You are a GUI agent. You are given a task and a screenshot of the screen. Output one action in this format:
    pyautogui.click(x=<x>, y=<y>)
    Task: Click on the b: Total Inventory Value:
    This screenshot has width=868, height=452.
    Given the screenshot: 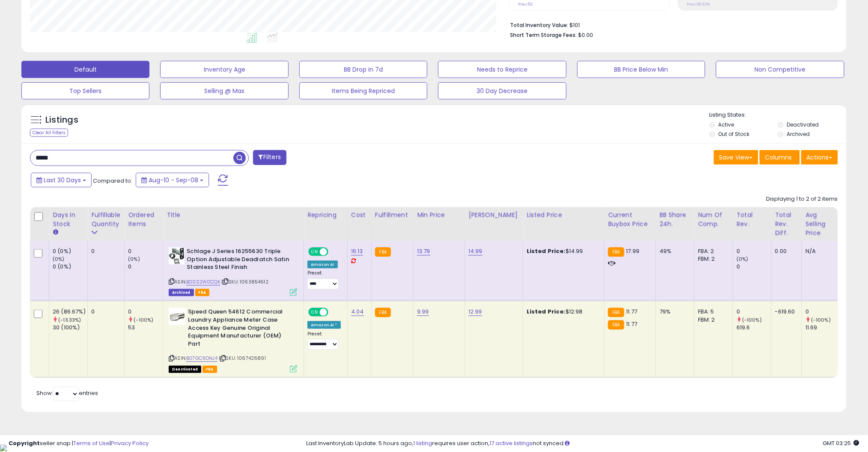 What is the action you would take?
    pyautogui.click(x=539, y=25)
    